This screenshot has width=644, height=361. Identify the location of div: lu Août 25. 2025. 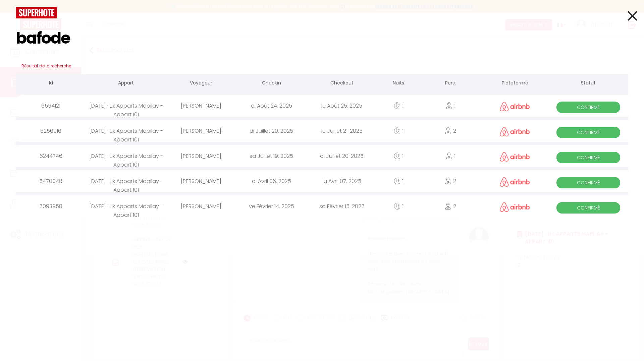
(342, 106).